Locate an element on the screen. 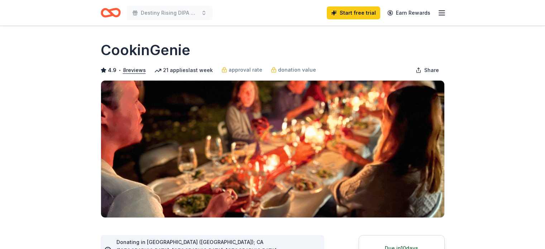 The image size is (545, 249). a: Start free trial is located at coordinates (353, 13).